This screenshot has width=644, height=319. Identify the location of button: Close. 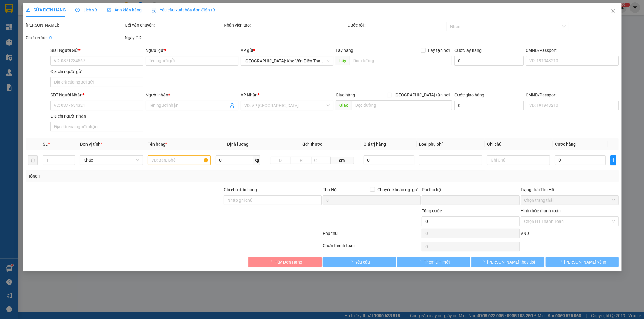
(613, 11).